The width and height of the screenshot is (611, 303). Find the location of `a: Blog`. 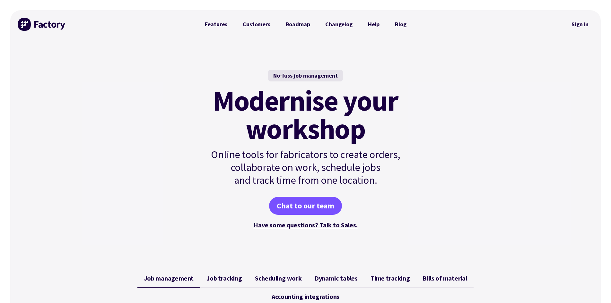

a: Blog is located at coordinates (400, 24).